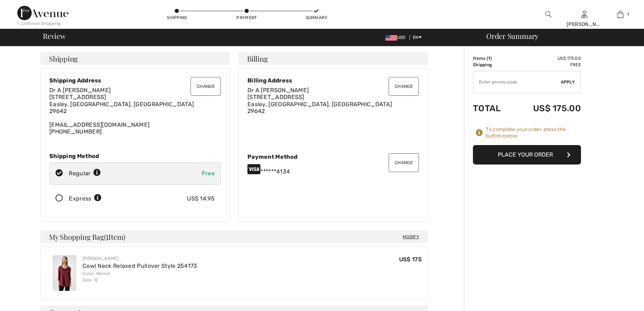  I want to click on a: Sign In, so click(584, 14).